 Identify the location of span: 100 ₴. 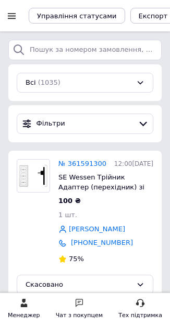
(70, 200).